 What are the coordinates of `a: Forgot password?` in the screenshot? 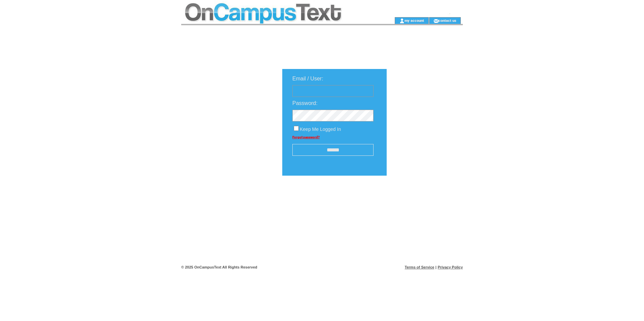 It's located at (306, 137).